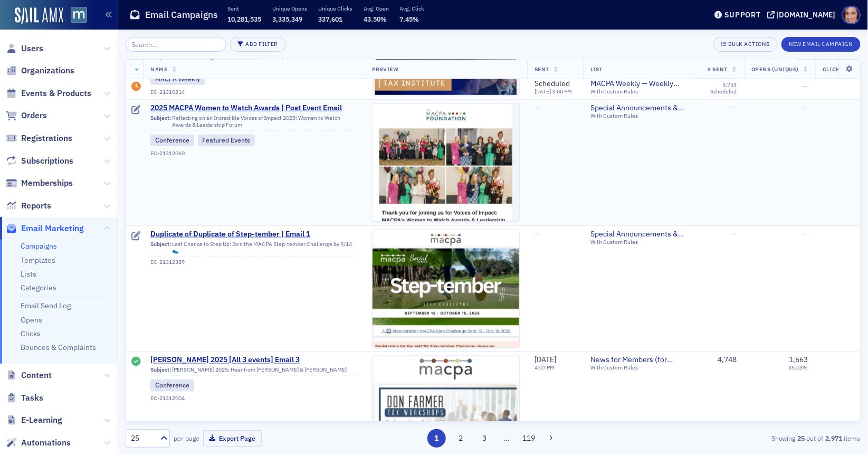 The width and height of the screenshot is (868, 455). I want to click on button: 2, so click(460, 438).